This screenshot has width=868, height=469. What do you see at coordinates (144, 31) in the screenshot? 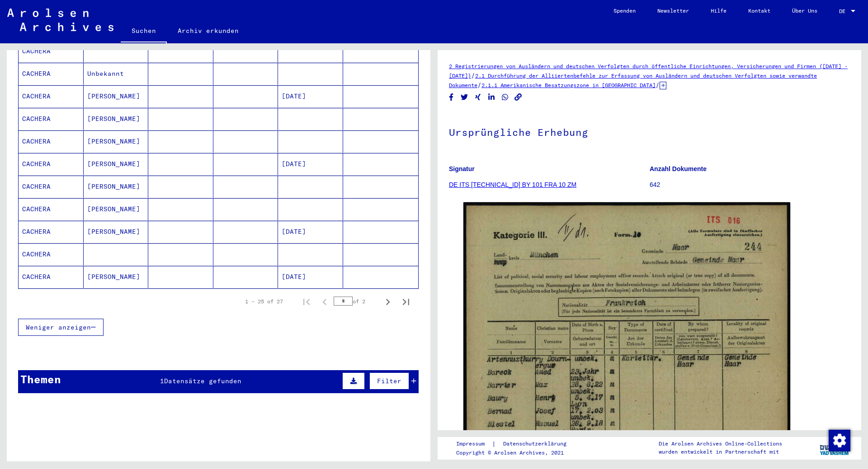
I see `a: Suchen` at bounding box center [144, 31].